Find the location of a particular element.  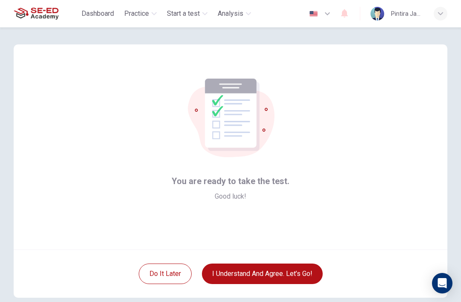

div: Pintira Janyarak is located at coordinates (407, 14).